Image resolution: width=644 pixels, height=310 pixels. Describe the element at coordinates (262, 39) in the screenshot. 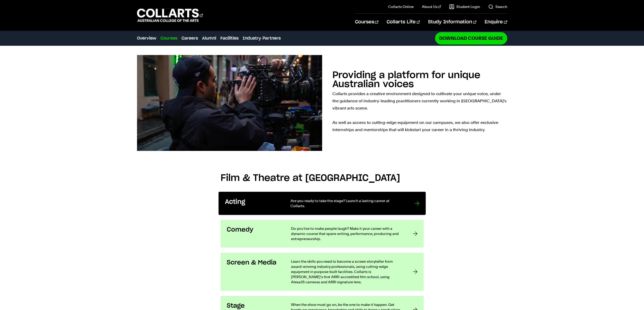

I see `a: Industry Partners` at that location.